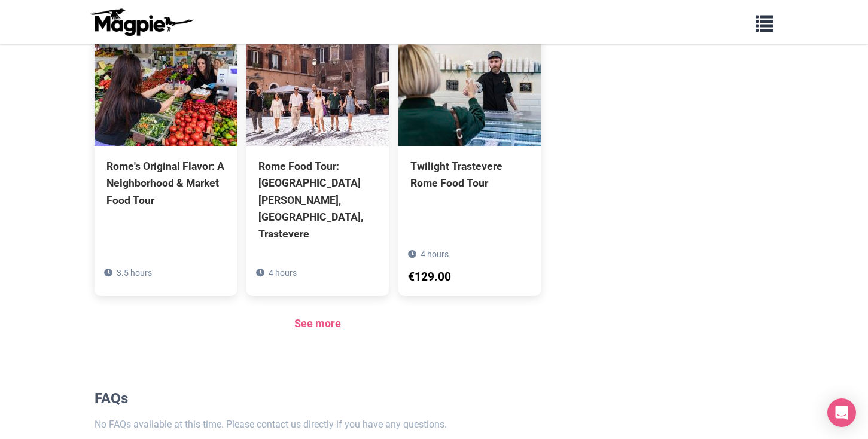 The image size is (868, 439). What do you see at coordinates (317, 86) in the screenshot?
I see `img: Rome Food Tour: Campo de Fiori, Jewish Ghetto, Trastevere` at bounding box center [317, 86].